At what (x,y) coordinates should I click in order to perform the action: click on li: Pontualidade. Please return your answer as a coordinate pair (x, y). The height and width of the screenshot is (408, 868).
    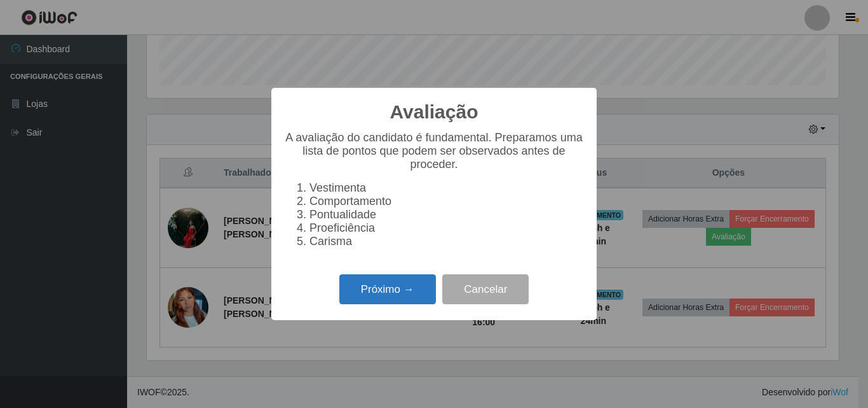
    Looking at the image, I should click on (447, 214).